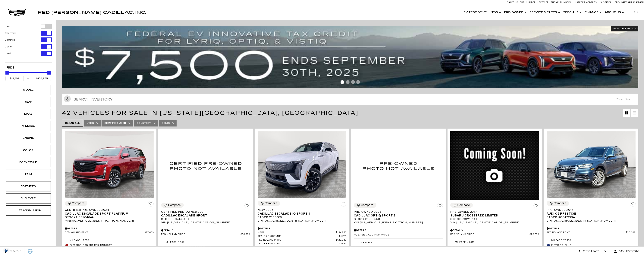 The width and height of the screenshot is (644, 256). What do you see at coordinates (626, 29) in the screenshot?
I see `button: Important Information` at bounding box center [626, 29].